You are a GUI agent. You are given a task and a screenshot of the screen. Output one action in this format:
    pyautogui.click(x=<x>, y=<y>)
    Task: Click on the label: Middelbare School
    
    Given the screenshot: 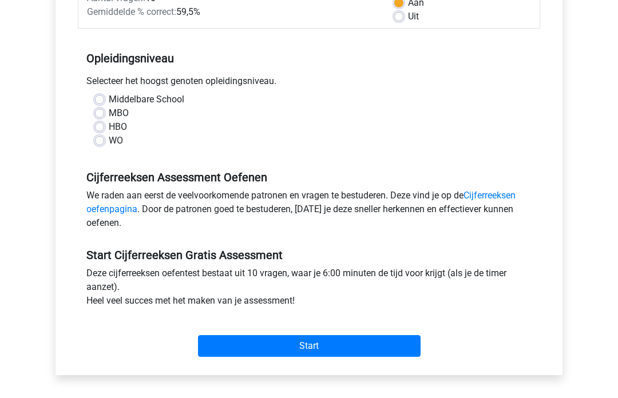 What is the action you would take?
    pyautogui.click(x=147, y=100)
    